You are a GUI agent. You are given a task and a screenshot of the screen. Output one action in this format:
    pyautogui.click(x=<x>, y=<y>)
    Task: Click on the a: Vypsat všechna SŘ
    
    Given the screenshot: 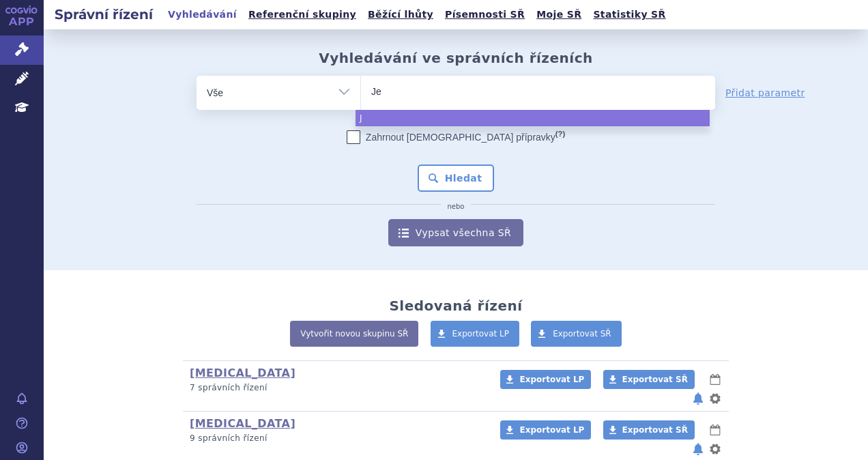 What is the action you would take?
    pyautogui.click(x=456, y=233)
    